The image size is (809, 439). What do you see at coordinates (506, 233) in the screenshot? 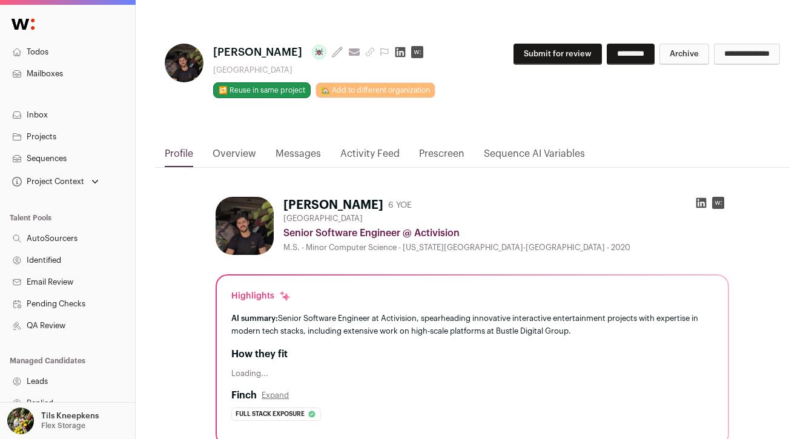
I see `div: Senior Software Engineer @ Activision` at bounding box center [506, 233].